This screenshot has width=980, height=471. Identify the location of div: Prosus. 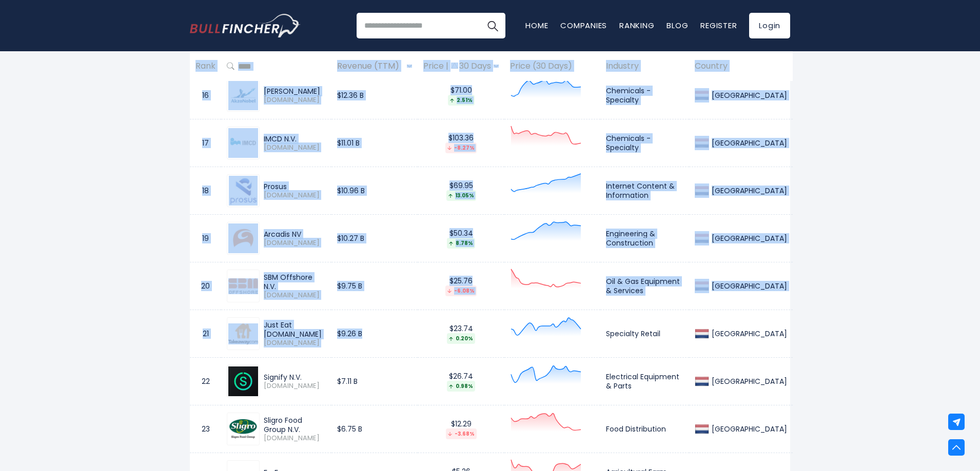
(294, 187).